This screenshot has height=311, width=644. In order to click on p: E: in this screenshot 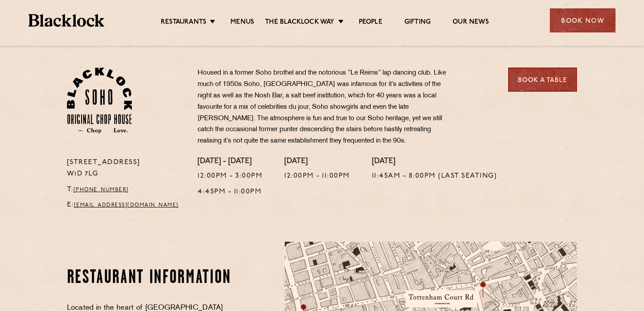, I will do `click(126, 205)`.